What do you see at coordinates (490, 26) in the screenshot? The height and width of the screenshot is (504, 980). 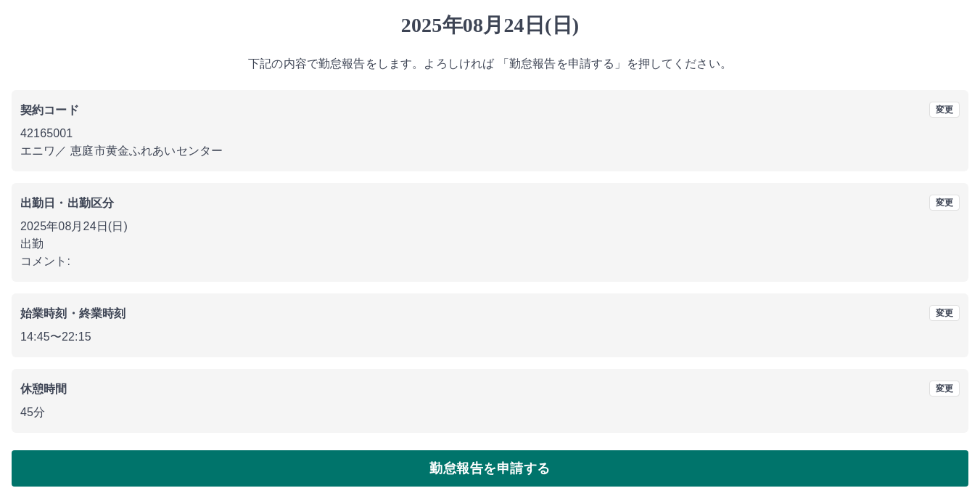 I see `h1: 2025年08月24日(日)` at bounding box center [490, 26].